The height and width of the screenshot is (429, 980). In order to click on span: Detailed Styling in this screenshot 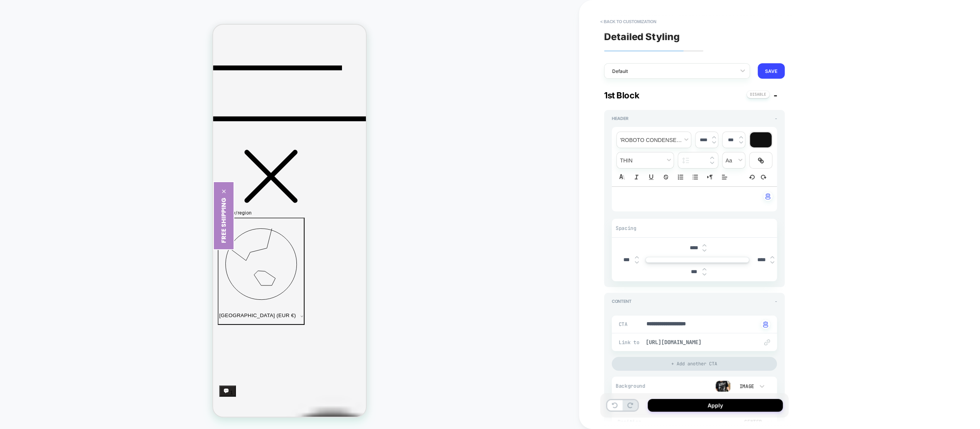, I will do `click(642, 37)`.